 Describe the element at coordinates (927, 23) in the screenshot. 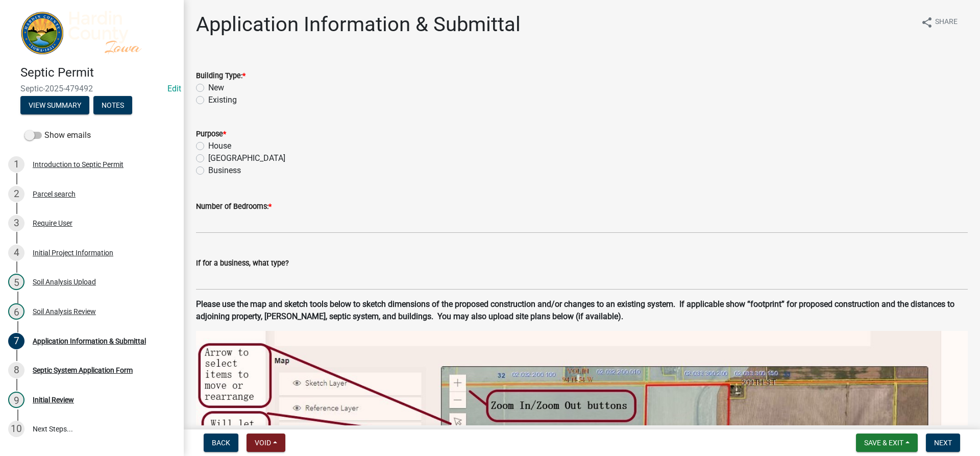

I see `i: share` at that location.